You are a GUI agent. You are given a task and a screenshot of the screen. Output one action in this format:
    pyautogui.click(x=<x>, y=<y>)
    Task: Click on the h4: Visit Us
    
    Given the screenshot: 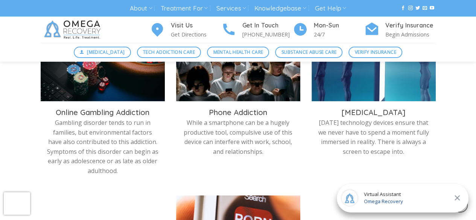 What is the action you would take?
    pyautogui.click(x=196, y=26)
    